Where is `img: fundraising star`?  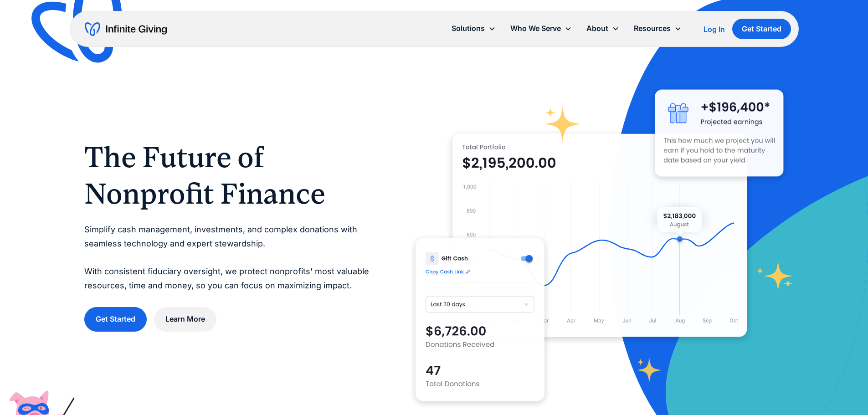
img: fundraising star is located at coordinates (774, 276).